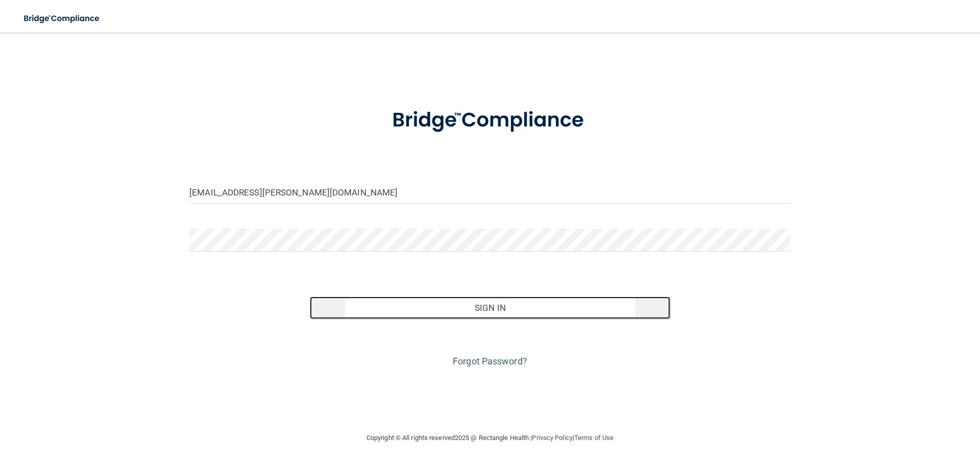 This screenshot has width=980, height=465. I want to click on button: Sign In, so click(490, 308).